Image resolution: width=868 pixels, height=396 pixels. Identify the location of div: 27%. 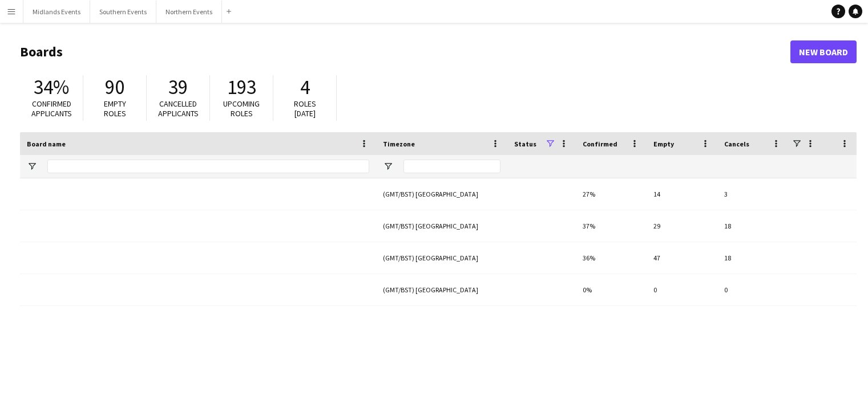
(611, 193).